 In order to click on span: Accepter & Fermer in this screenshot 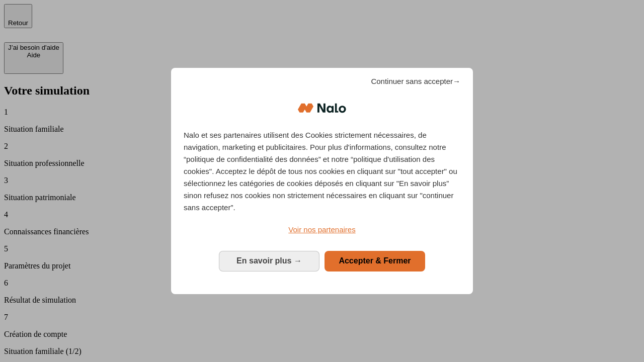, I will do `click(375, 260)`.